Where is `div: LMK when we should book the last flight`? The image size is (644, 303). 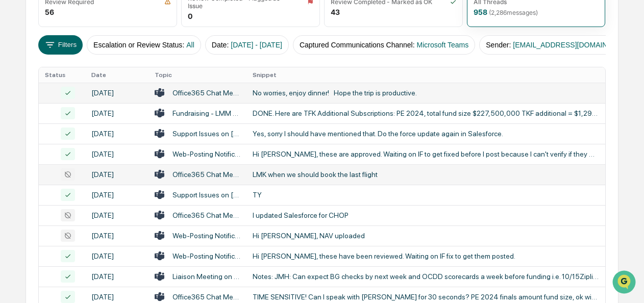 div: LMK when we should book the last flight is located at coordinates (426, 174).